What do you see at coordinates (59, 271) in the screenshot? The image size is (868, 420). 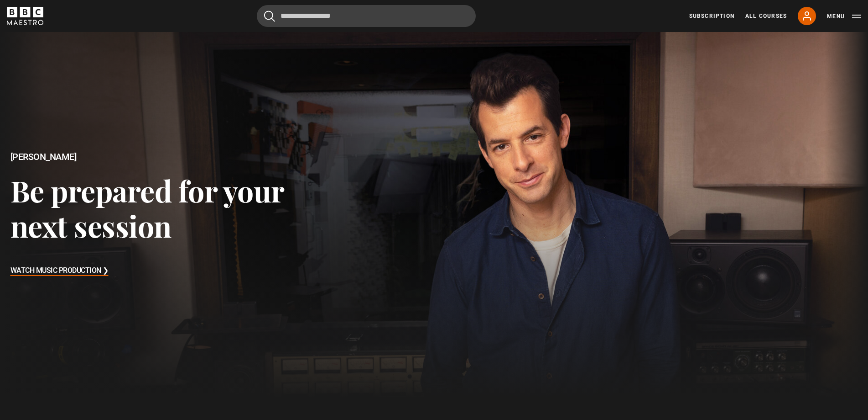 I see `h3: Watch Music Production ❯` at bounding box center [59, 271].